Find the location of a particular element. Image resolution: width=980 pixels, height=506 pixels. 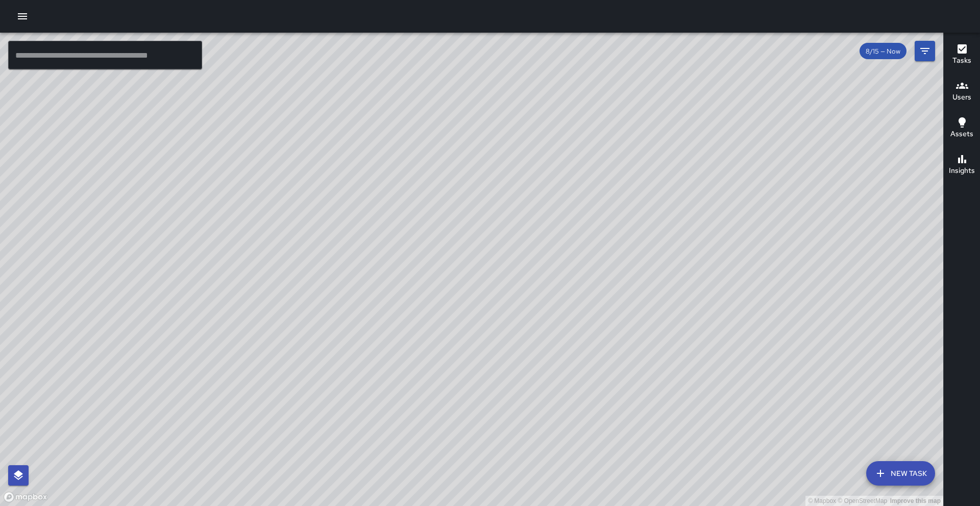

button: Insights is located at coordinates (961, 166).